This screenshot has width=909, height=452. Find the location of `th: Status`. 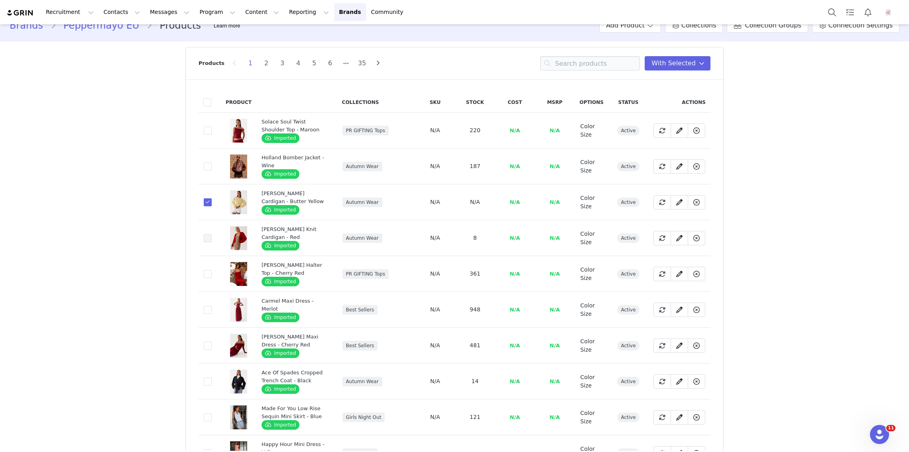

th: Status is located at coordinates (628, 102).